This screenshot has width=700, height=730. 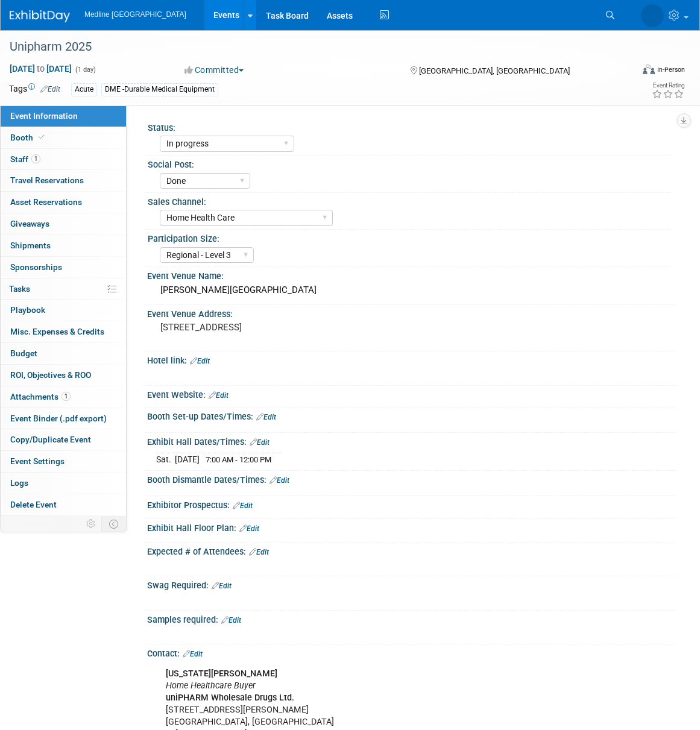 I want to click on div: Booth Set-up Dates/Times:, so click(x=411, y=416).